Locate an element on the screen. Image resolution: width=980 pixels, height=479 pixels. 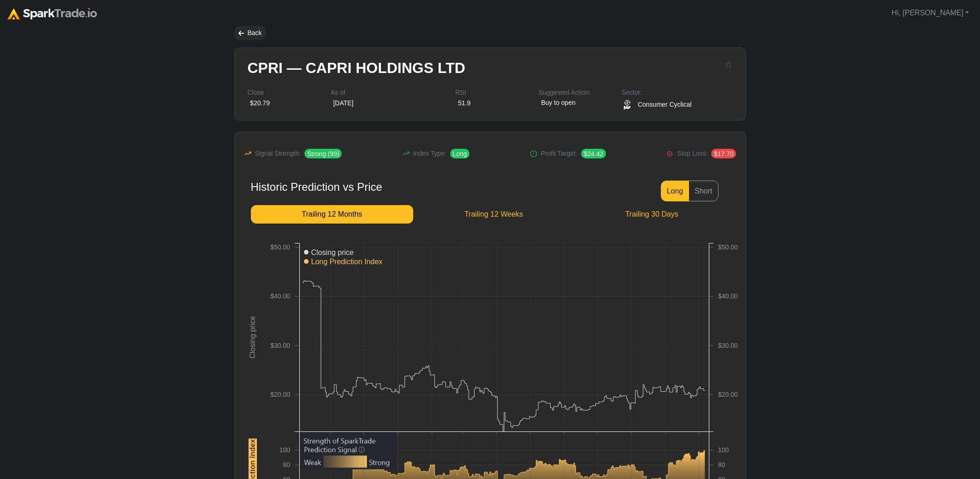
h2: CPRI — CAPRI HOLDINGS LTD is located at coordinates (449, 68).